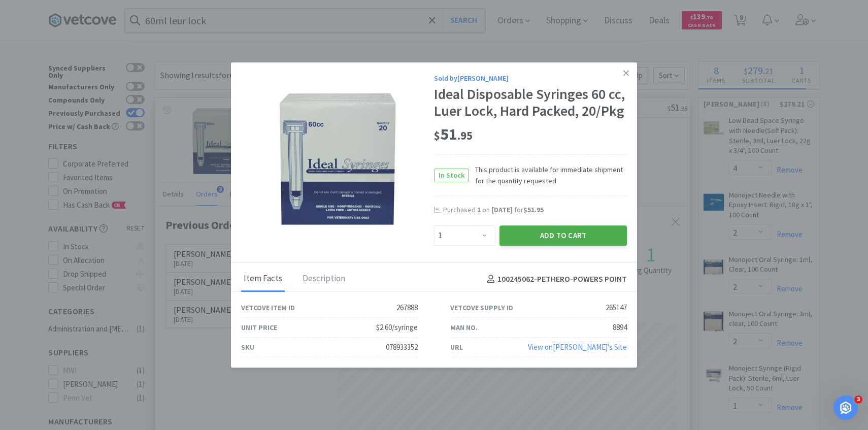 Image resolution: width=868 pixels, height=430 pixels. Describe the element at coordinates (479, 210) in the screenshot. I see `span: 1` at that location.